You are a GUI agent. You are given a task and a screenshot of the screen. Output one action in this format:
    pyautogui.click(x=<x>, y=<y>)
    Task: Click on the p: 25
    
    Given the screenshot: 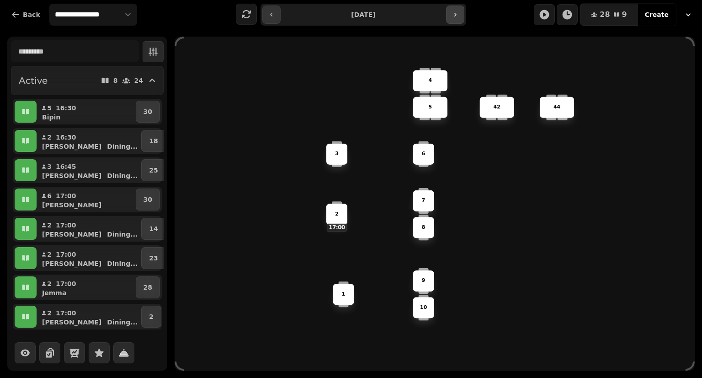 What is the action you would take?
    pyautogui.click(x=153, y=170)
    